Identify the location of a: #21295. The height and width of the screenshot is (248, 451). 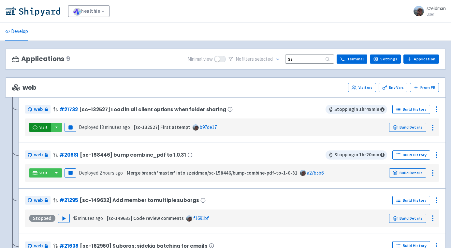
(69, 200).